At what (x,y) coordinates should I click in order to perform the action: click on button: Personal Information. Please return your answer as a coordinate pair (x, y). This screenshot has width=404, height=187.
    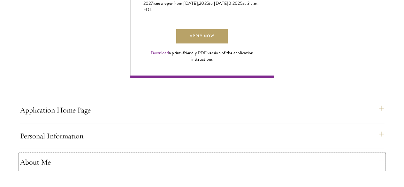
    Looking at the image, I should click on (202, 136).